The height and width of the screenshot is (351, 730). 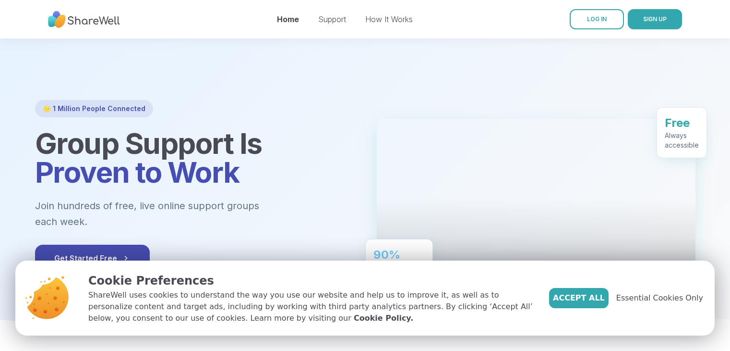 I want to click on span: Essential Cookies Only, so click(x=660, y=298).